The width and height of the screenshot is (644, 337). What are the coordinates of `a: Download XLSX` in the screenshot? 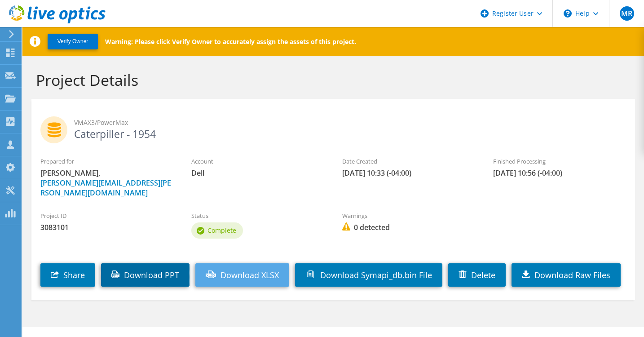 It's located at (242, 275).